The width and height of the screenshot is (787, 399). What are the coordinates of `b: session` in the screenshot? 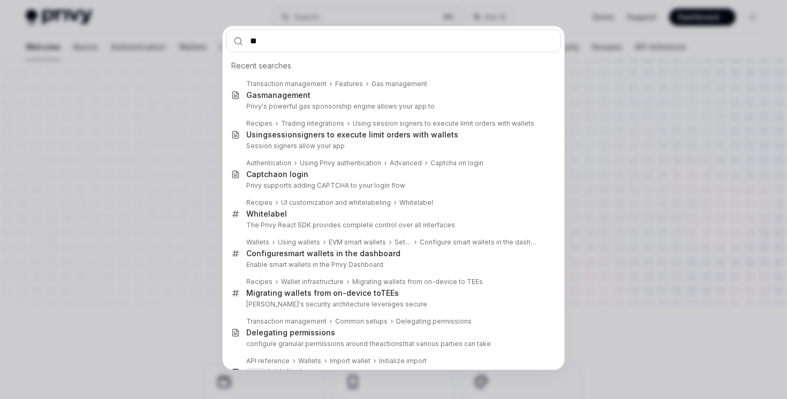 It's located at (282, 134).